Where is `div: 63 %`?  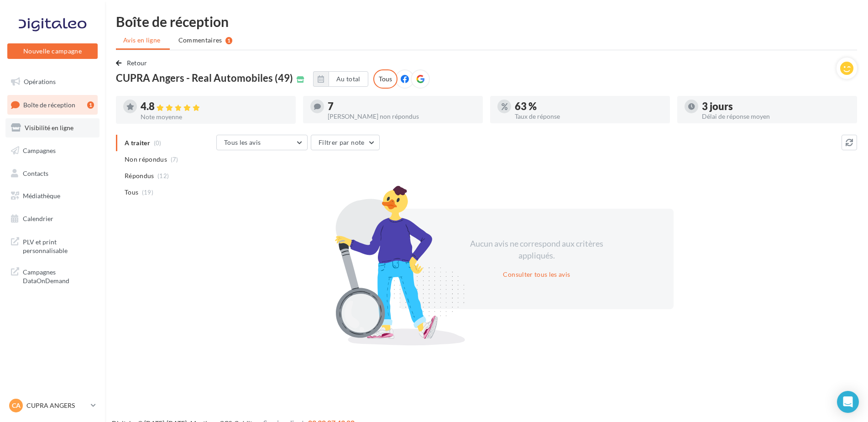
div: 63 % is located at coordinates (589, 107).